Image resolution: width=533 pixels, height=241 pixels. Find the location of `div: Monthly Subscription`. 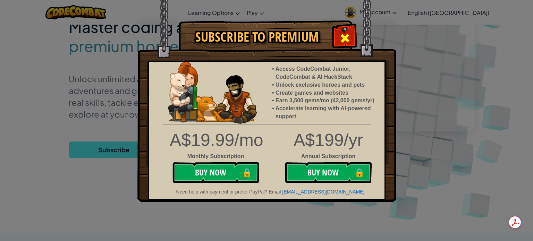

div: Monthly Subscription is located at coordinates (215, 156).